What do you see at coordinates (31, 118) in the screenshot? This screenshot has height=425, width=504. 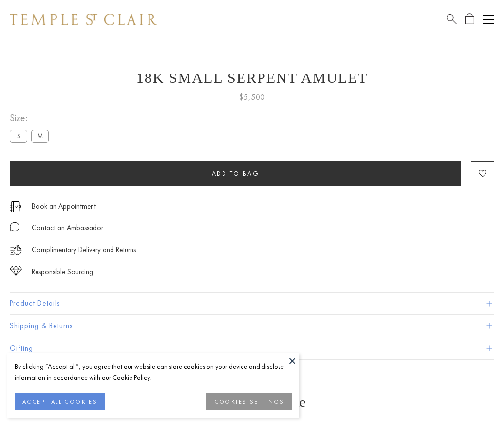 I see `span: Size:` at bounding box center [31, 118].